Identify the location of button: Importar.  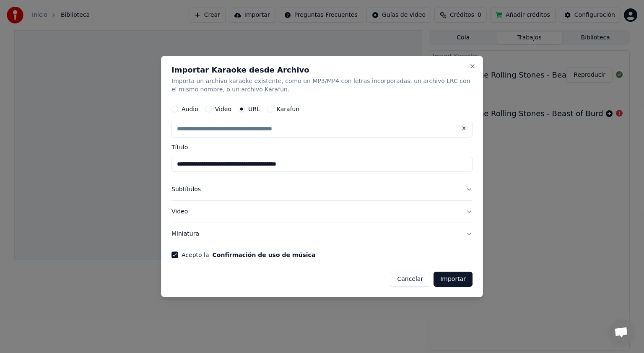
(453, 279).